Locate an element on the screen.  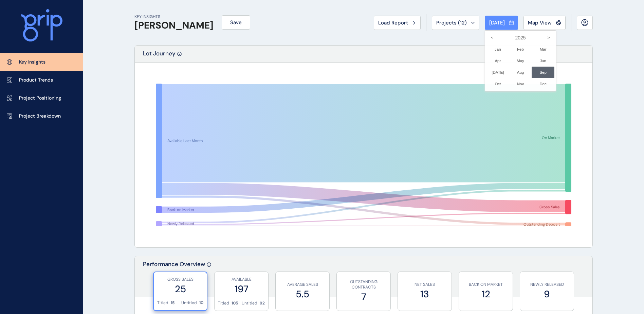
p: Project Positioning is located at coordinates (40, 98).